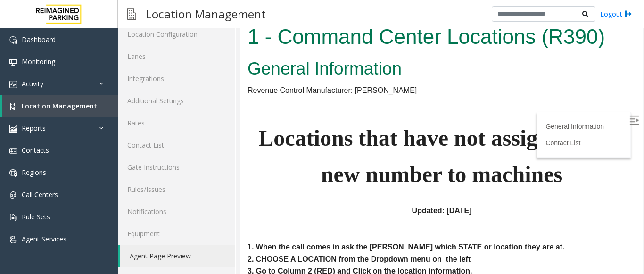  Describe the element at coordinates (39, 39) in the screenshot. I see `span: Dashboard` at that location.